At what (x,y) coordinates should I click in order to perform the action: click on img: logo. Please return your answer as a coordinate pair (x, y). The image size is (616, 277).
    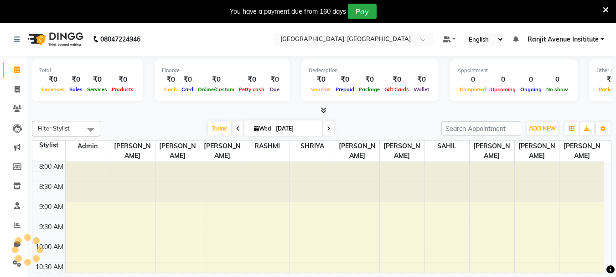
    Looking at the image, I should click on (54, 39).